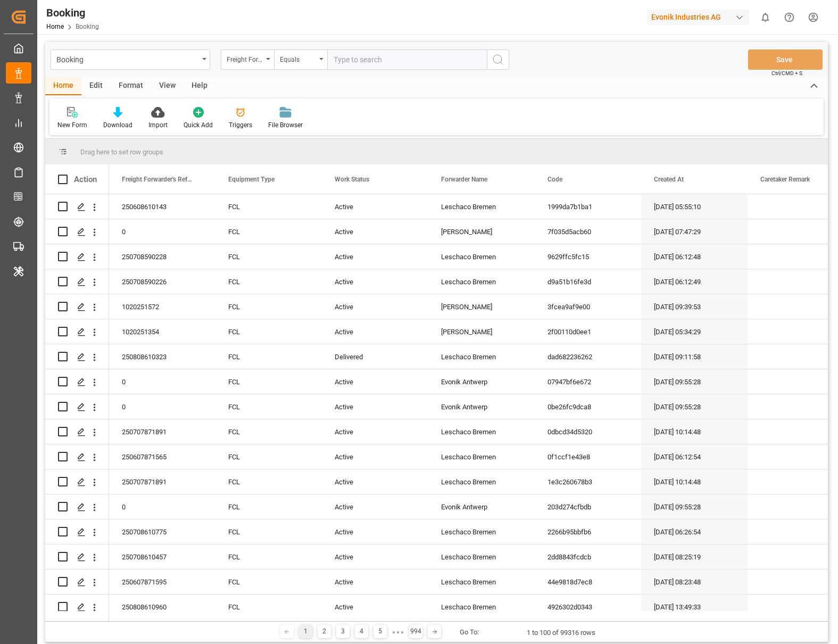 The height and width of the screenshot is (644, 838). Describe the element at coordinates (787, 73) in the screenshot. I see `span: Ctrl/CMD + S` at that location.